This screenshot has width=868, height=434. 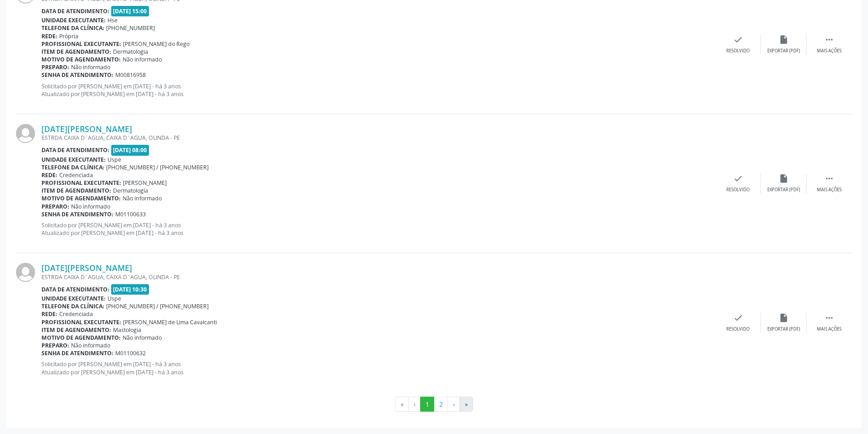 I want to click on span: Hse, so click(x=112, y=20).